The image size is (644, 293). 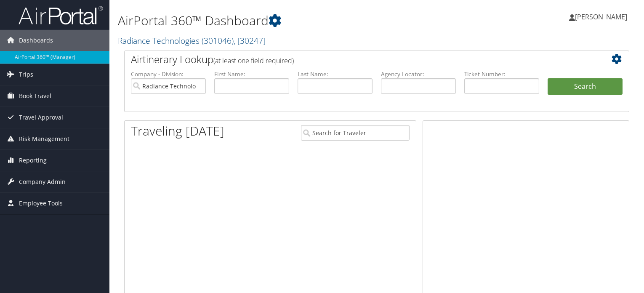 What do you see at coordinates (44, 139) in the screenshot?
I see `span: Risk Management` at bounding box center [44, 139].